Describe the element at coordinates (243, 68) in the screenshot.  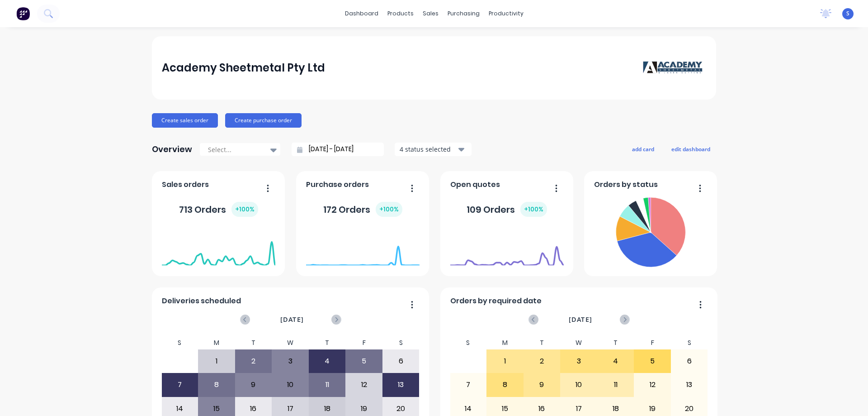
I see `div: Academy Sheetmetal Pty Ltd` at that location.